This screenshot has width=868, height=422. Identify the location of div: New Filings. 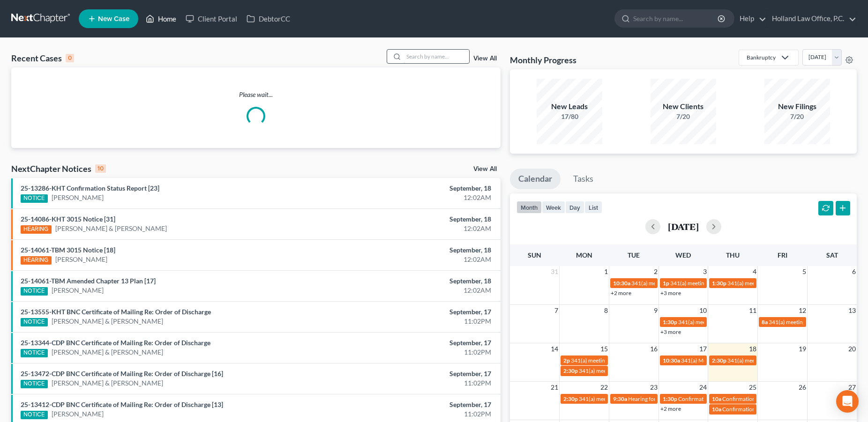
(797, 107).